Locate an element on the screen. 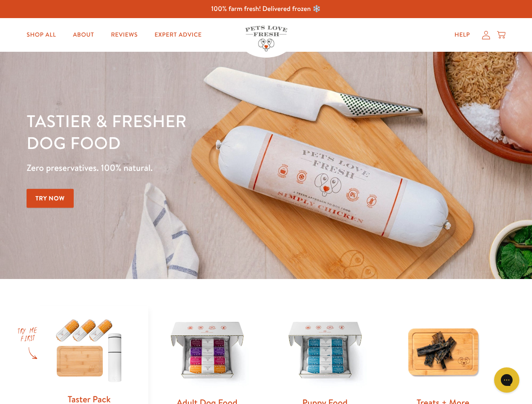 The image size is (532, 404). a: Try Now is located at coordinates (50, 198).